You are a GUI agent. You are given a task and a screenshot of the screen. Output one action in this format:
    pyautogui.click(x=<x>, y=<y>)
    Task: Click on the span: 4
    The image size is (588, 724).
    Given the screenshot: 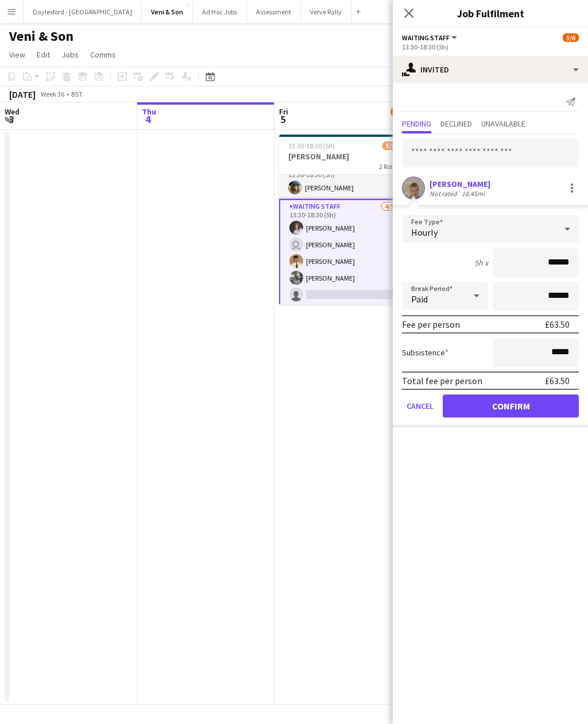 What is the action you would take?
    pyautogui.click(x=148, y=119)
    